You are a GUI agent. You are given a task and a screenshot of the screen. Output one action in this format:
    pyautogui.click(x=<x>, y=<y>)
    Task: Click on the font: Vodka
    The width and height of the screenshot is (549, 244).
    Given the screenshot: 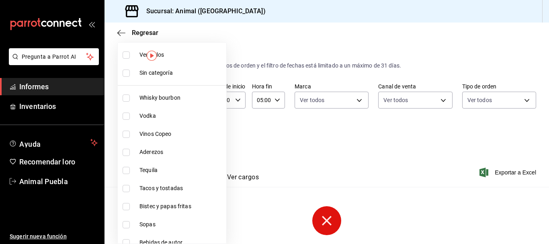 What is the action you would take?
    pyautogui.click(x=147, y=116)
    